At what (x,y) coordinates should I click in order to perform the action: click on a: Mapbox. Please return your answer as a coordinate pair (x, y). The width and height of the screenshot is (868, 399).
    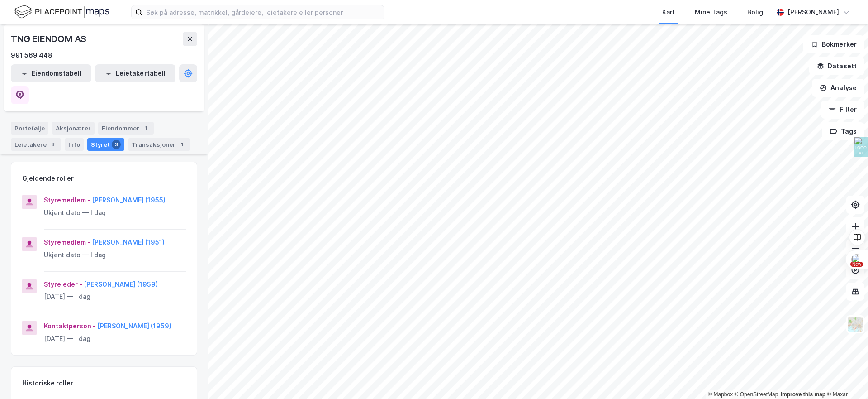
    Looking at the image, I should click on (720, 394).